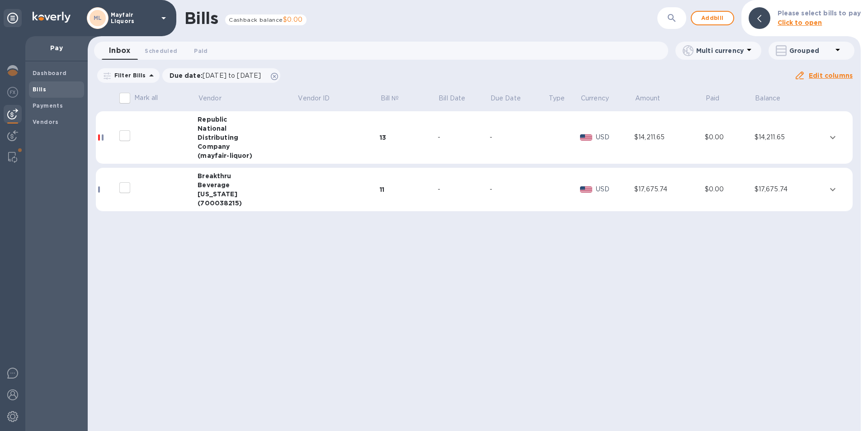  I want to click on img: Logo, so click(51, 17).